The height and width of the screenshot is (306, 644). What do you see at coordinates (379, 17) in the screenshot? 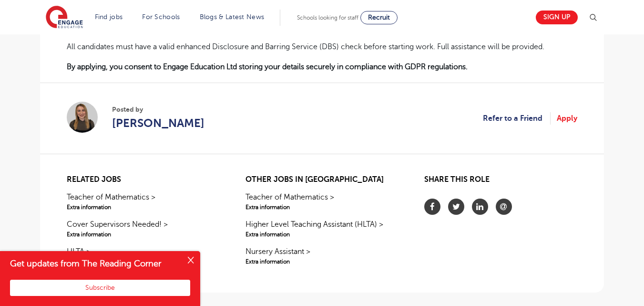
I see `span: Recruit` at bounding box center [379, 17].